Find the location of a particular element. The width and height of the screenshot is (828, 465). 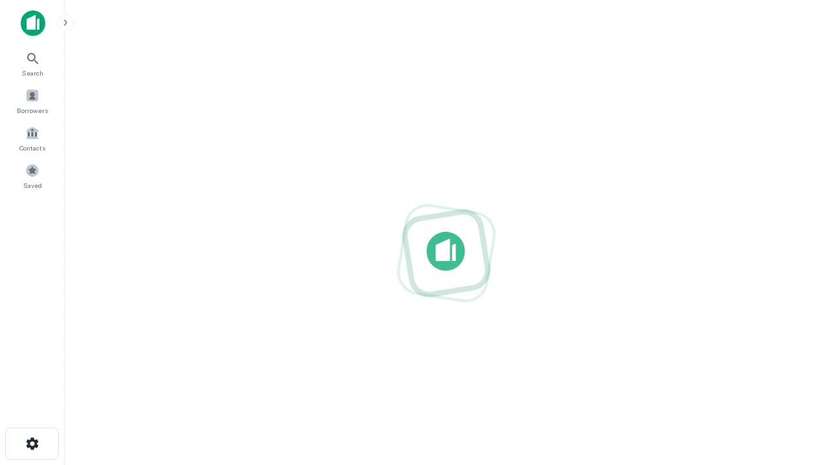

span: Saved is located at coordinates (32, 186).